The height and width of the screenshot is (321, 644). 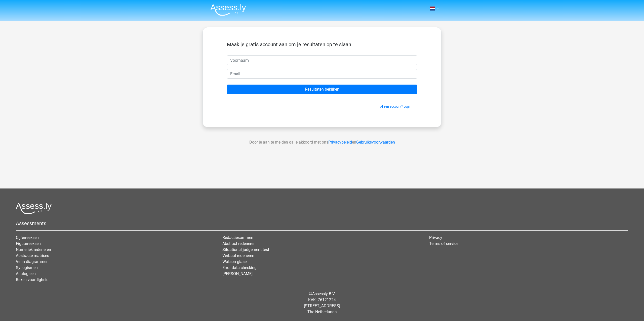 What do you see at coordinates (375, 142) in the screenshot?
I see `a: Gebruiksvoorwaarden` at bounding box center [375, 142].